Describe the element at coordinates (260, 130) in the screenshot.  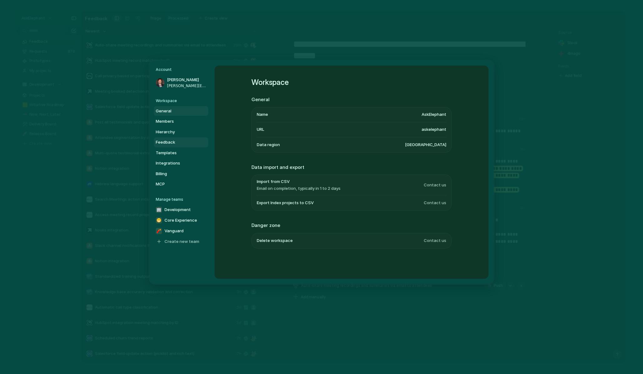
I see `span: URL` at that location.